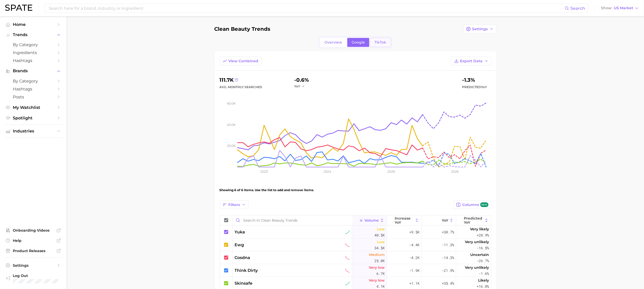 The image size is (644, 289). What do you see at coordinates (454, 172) in the screenshot?
I see `tspan: 2026` at bounding box center [454, 172].